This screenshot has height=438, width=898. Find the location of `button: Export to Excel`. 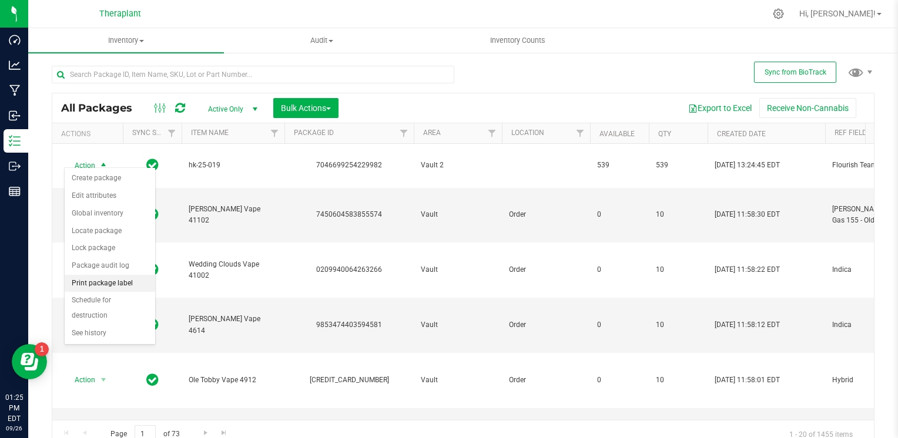

button: Export to Excel is located at coordinates (720, 108).